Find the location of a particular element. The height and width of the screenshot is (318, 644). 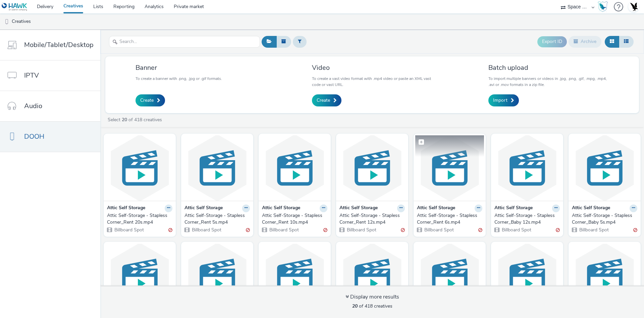

p: To create a banner with .png, .jpg or .gif formats. is located at coordinates (179, 79).